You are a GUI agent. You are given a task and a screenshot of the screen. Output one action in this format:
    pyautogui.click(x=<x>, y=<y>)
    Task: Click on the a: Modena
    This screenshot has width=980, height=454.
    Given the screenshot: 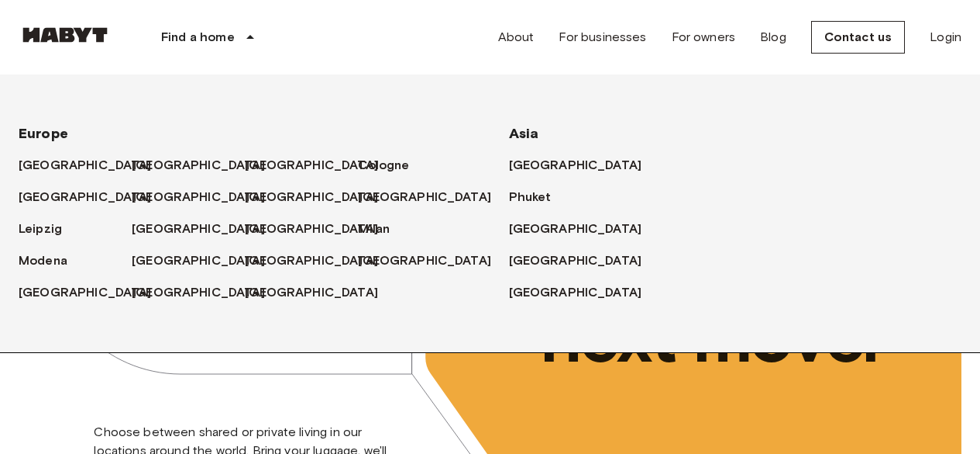 What is the action you would take?
    pyautogui.click(x=51, y=260)
    